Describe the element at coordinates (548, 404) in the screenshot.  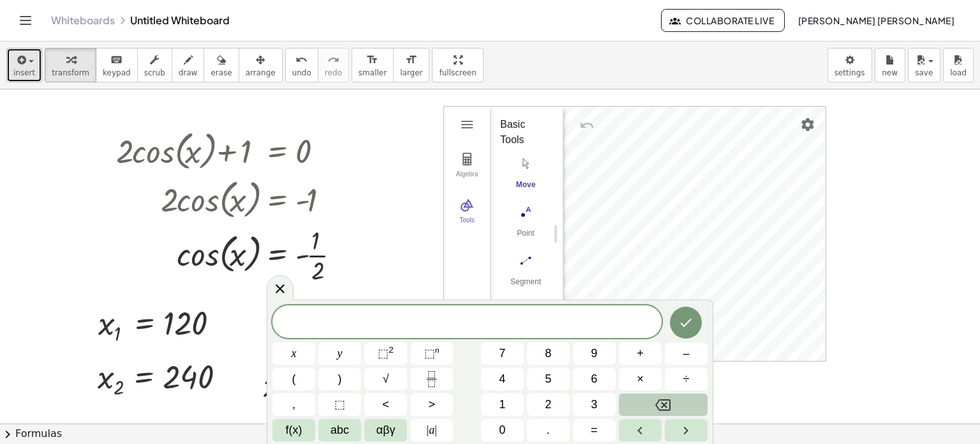
I see `button: 2` at that location.